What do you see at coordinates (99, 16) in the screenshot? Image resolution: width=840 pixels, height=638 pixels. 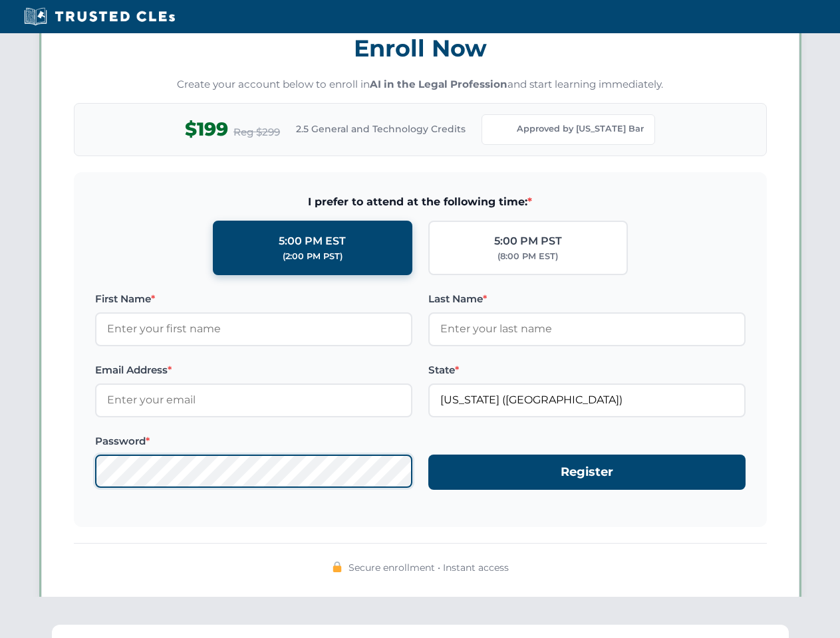 I see `img: Trusted CLEs` at bounding box center [99, 16].